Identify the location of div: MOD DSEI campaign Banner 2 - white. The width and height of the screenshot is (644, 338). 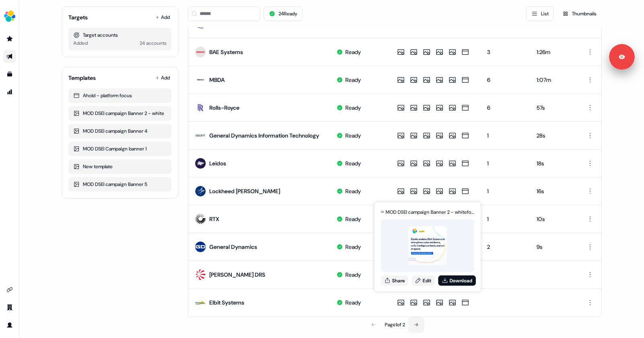
(120, 114).